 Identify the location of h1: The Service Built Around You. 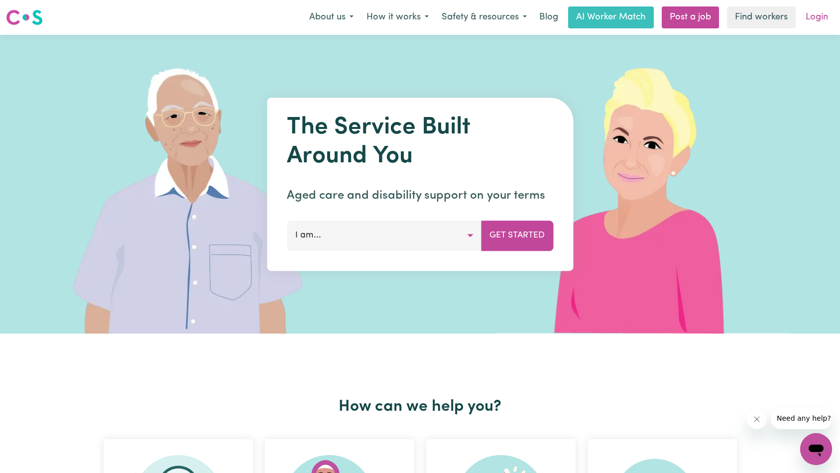
(420, 142).